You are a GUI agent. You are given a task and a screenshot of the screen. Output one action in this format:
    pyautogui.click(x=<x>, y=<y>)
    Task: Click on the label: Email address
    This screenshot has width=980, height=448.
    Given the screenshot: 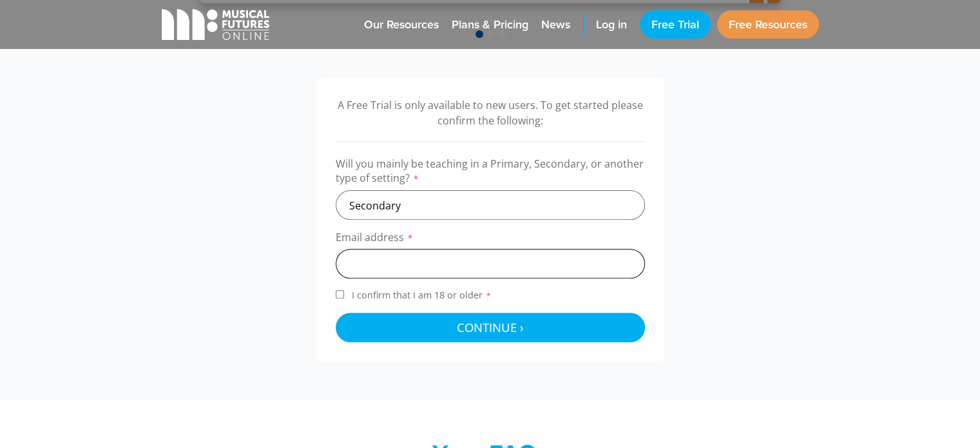 What is the action you would take?
    pyautogui.click(x=490, y=239)
    